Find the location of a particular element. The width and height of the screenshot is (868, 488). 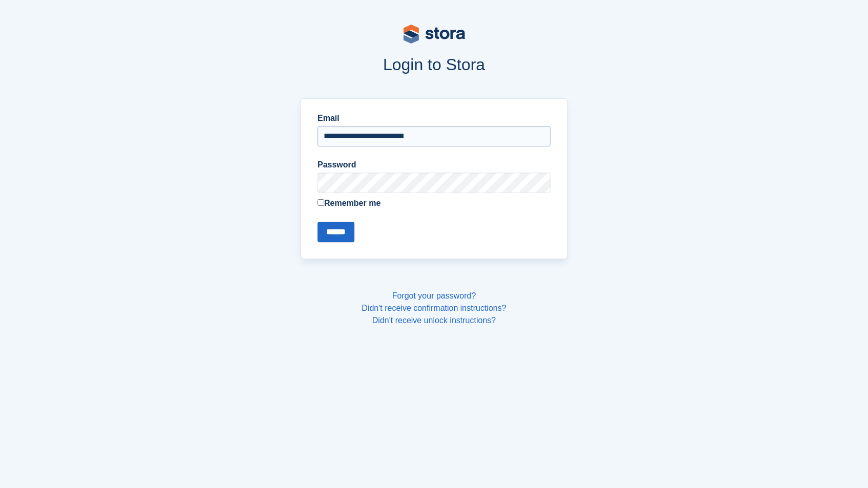

label: Remember me is located at coordinates (434, 203).